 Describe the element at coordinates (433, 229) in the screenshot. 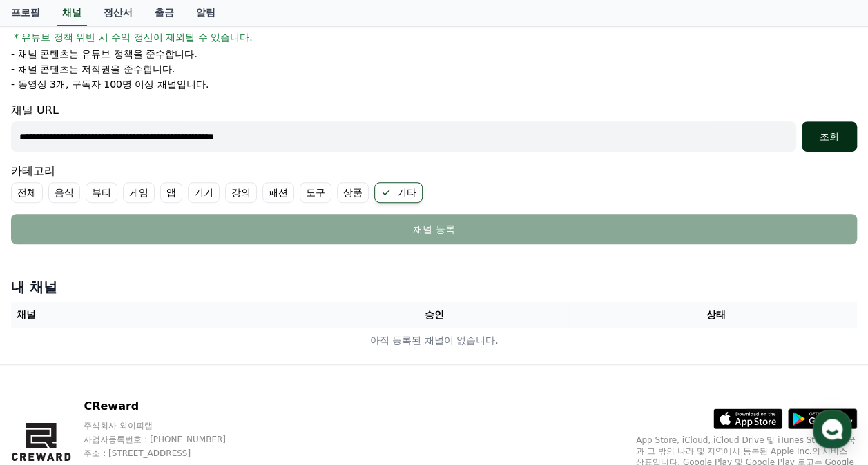

I see `div: 채널 등록` at that location.